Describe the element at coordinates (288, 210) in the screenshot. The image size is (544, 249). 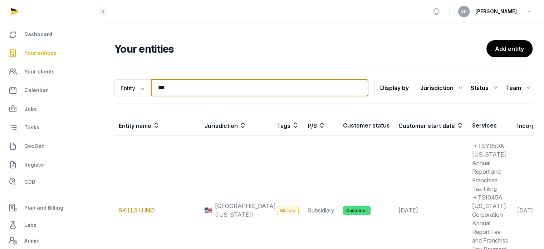
I see `span: Skills U` at that location.